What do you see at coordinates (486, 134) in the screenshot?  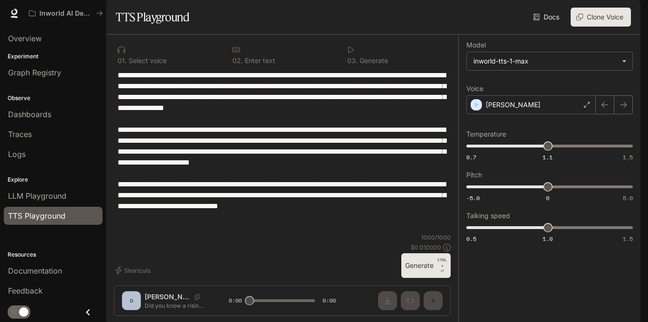 I see `p: Temperature` at bounding box center [486, 134].